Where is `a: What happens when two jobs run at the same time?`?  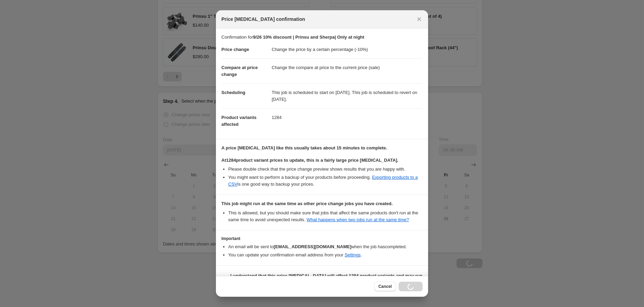 a: What happens when two jobs run at the same time? is located at coordinates (357, 220).